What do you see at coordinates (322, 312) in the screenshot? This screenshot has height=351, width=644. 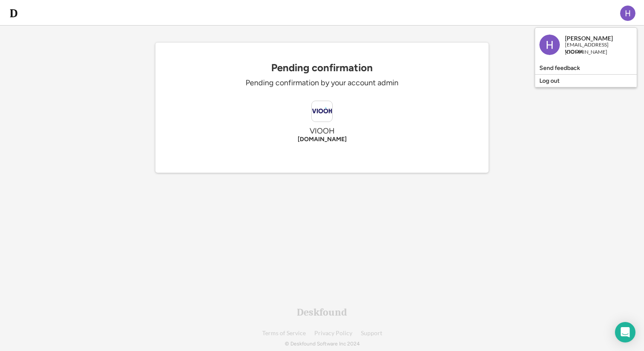 I see `div: Deskfound` at bounding box center [322, 312].